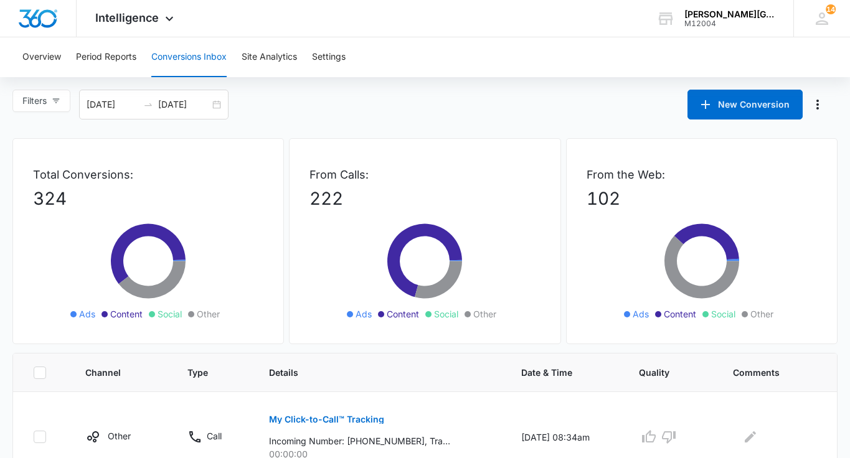  Describe the element at coordinates (204, 372) in the screenshot. I see `span: Type` at that location.